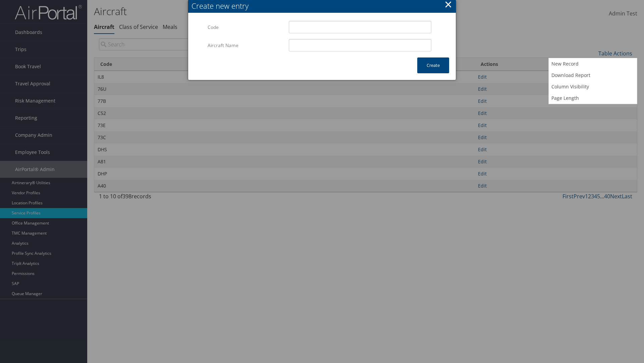  Describe the element at coordinates (245, 27) in the screenshot. I see `label: Code` at that location.